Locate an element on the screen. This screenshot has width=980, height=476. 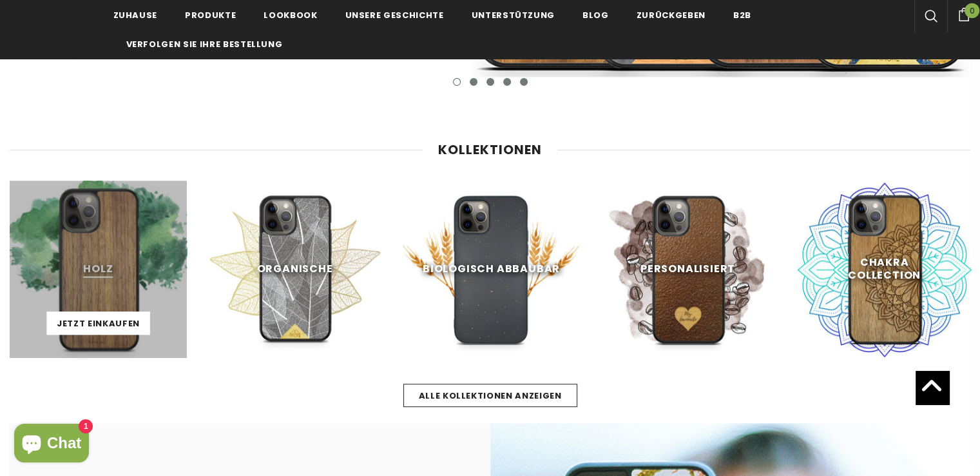
span: Alle Kollektionen anzeigen is located at coordinates (491, 395).